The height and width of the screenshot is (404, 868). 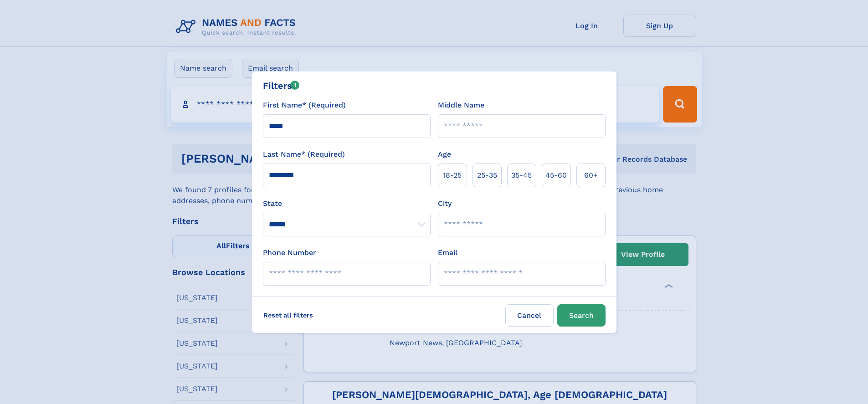 I want to click on span: 18‑25, so click(x=452, y=175).